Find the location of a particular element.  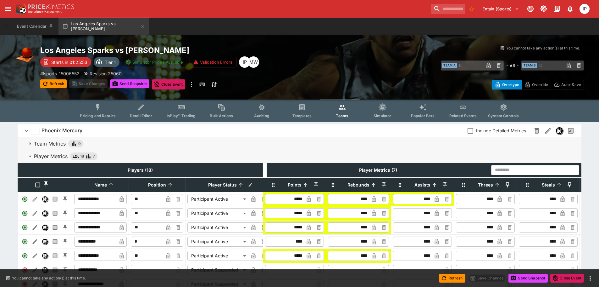

p: Player Metrics is located at coordinates (51, 156).